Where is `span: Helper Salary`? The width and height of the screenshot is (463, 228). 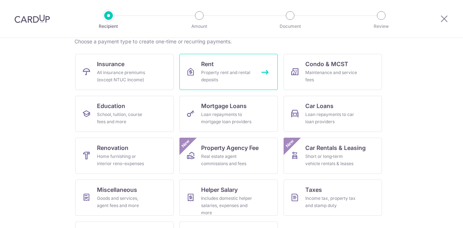 span: Helper Salary is located at coordinates (219, 190).